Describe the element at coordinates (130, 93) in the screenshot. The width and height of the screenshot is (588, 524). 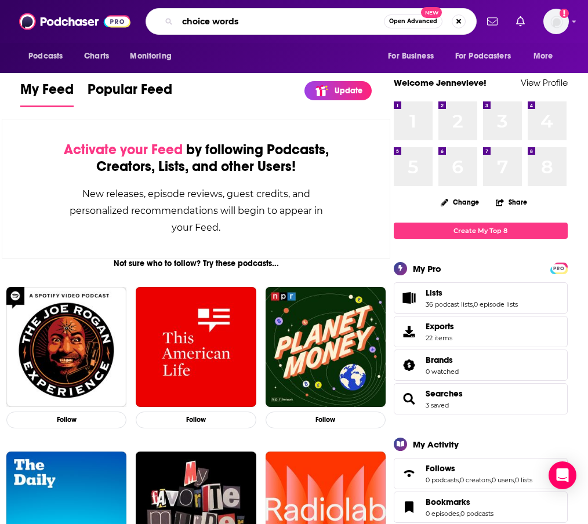
I see `span: Popular Feed` at that location.